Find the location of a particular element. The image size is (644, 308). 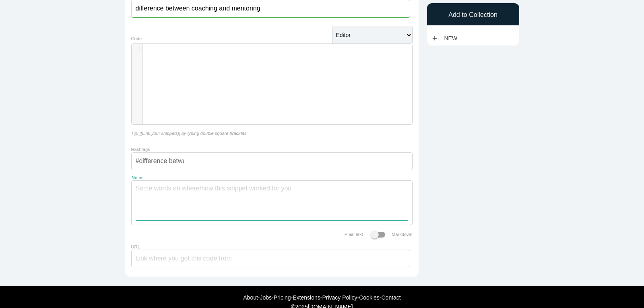

a: Privacy Policy is located at coordinates (340, 297).